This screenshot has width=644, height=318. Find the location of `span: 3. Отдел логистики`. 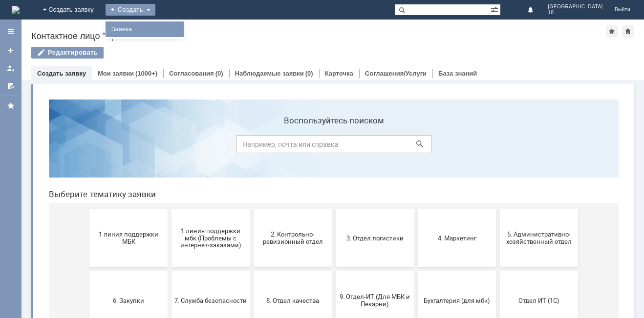

span: 3. Отдел логистики is located at coordinates (334, 146).